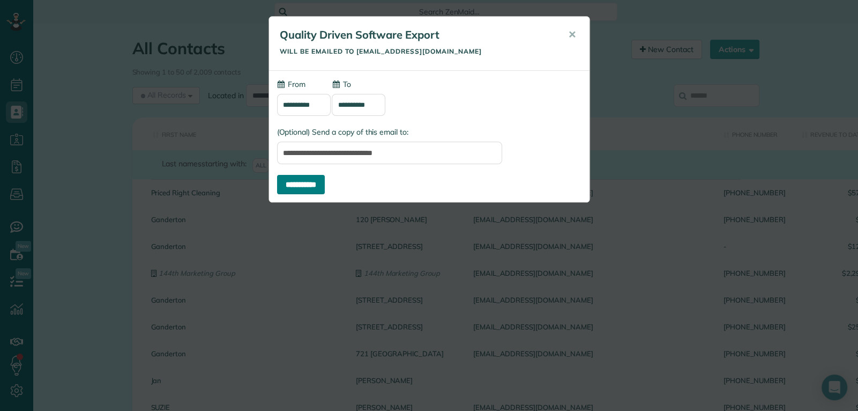 The image size is (858, 411). Describe the element at coordinates (291, 84) in the screenshot. I see `label: From` at that location.